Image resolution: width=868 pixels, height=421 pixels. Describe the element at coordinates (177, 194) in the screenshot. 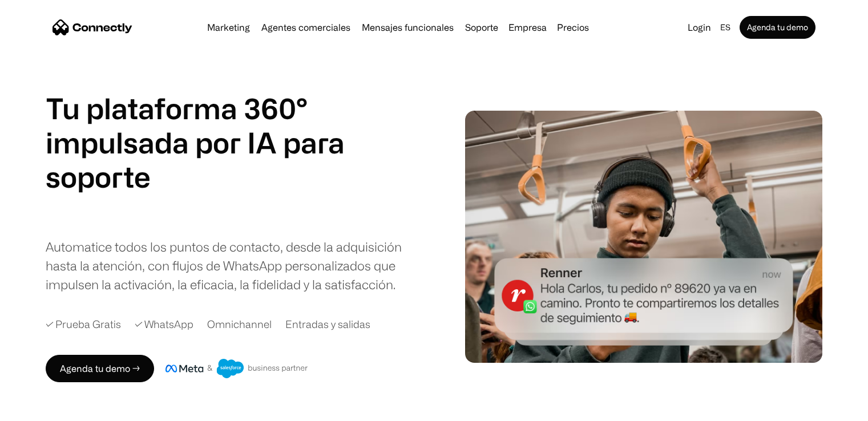

I see `div: carousel` at that location.